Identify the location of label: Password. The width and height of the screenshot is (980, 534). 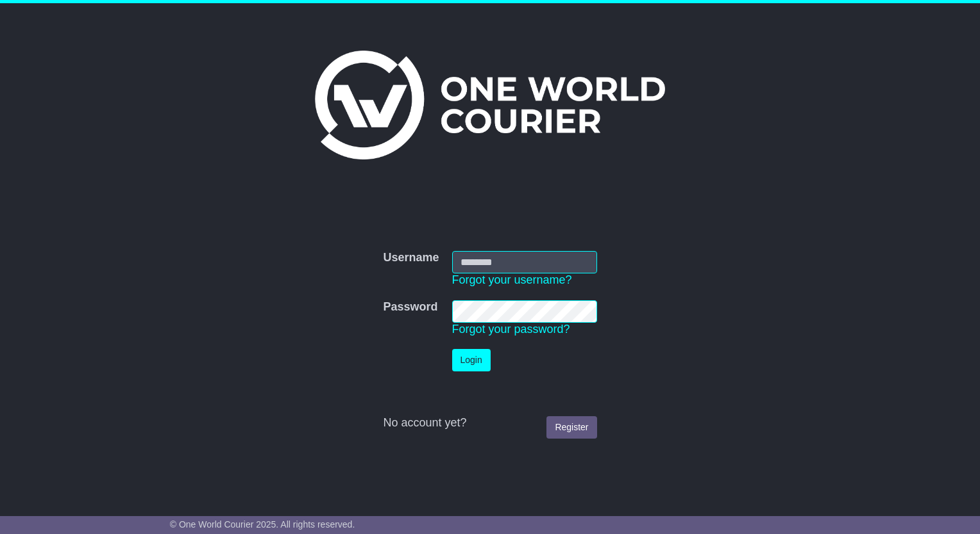
(410, 308).